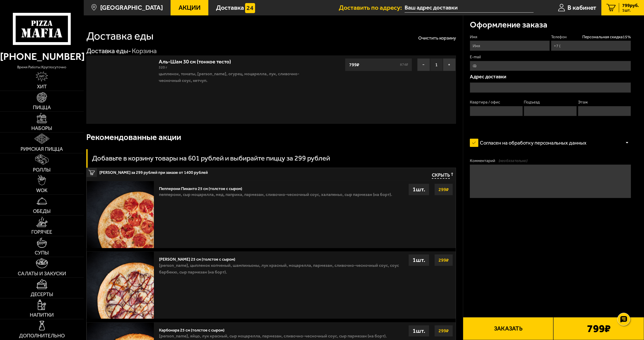  Describe the element at coordinates (508, 328) in the screenshot. I see `button: Заказать` at that location.